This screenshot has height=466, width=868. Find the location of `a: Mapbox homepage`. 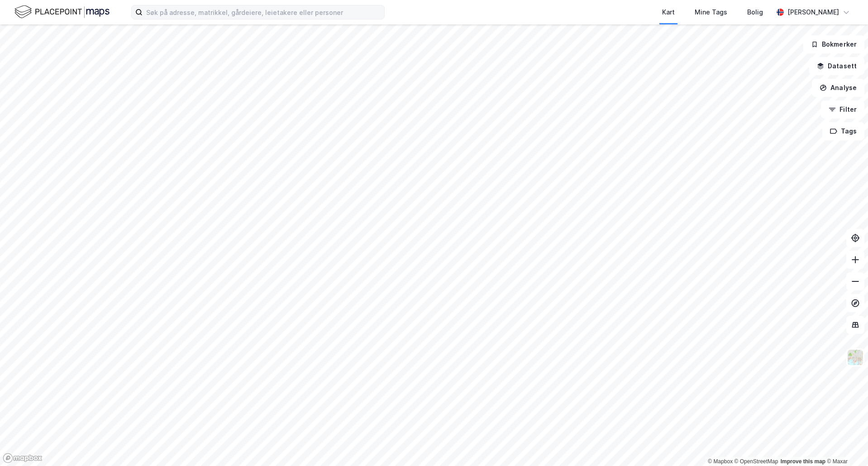

a: Mapbox homepage is located at coordinates (23, 458).